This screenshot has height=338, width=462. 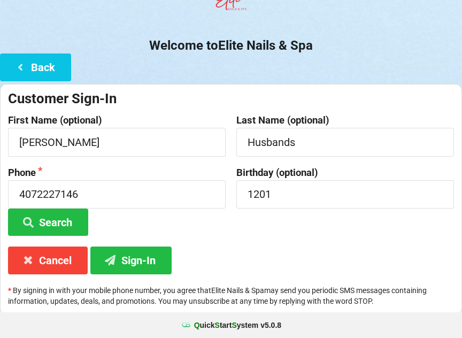 What do you see at coordinates (345, 194) in the screenshot?
I see `input: MM/DD` at bounding box center [345, 194].